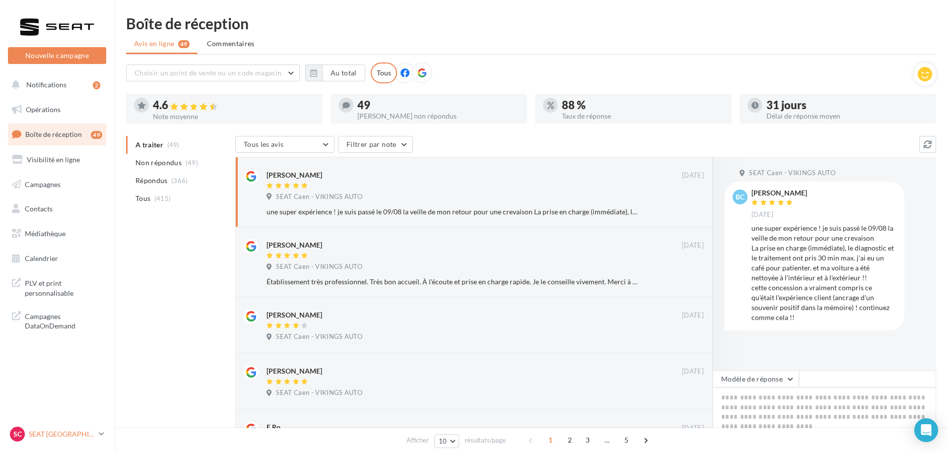 This screenshot has width=948, height=452. Describe the element at coordinates (57, 56) in the screenshot. I see `button: Nouvelle campagne` at that location.